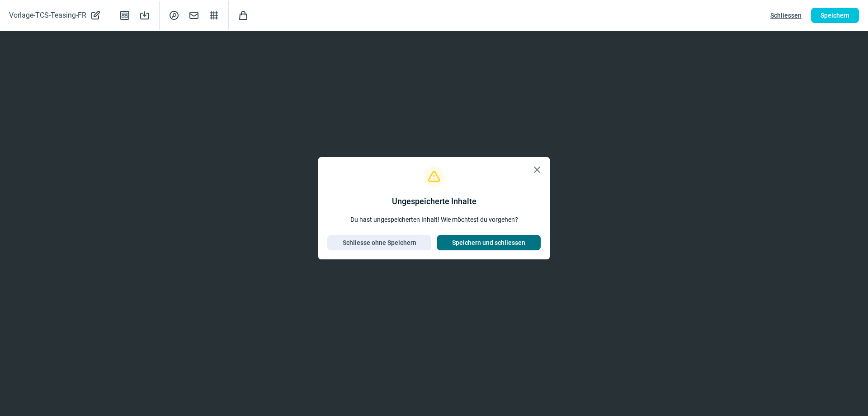 Image resolution: width=868 pixels, height=416 pixels. What do you see at coordinates (786, 15) in the screenshot?
I see `button: Schliessen` at bounding box center [786, 15].